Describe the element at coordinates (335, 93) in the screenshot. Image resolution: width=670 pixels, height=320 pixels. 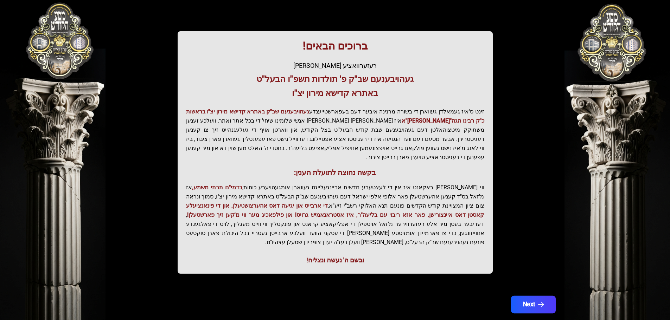
I see `h3: באתרא קדישא מירון יצ"ו` at that location.